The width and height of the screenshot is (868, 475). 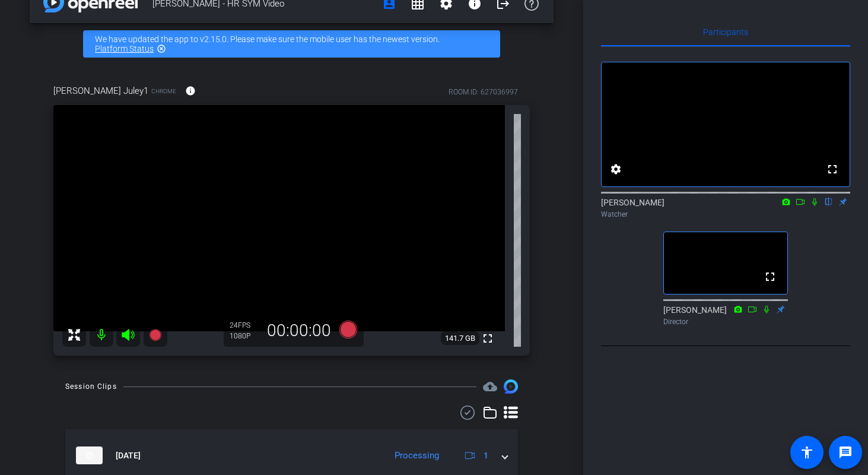 What do you see at coordinates (725, 32) in the screenshot?
I see `span: Participants` at bounding box center [725, 32].